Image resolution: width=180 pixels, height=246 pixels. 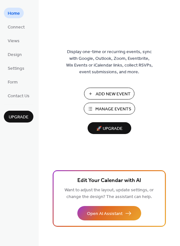 What do you see at coordinates (113, 94) in the screenshot?
I see `span: Add New Event` at bounding box center [113, 94].